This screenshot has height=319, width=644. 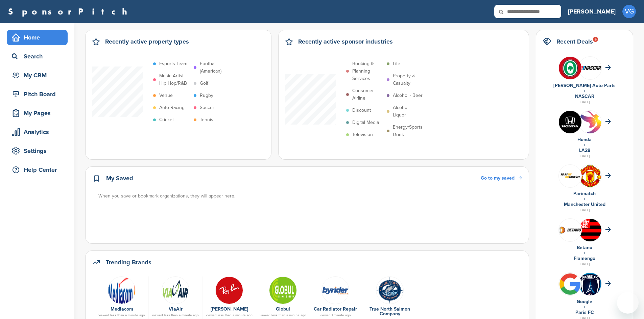 What do you see at coordinates (39, 37) in the screenshot?
I see `div: Home` at bounding box center [39, 37].